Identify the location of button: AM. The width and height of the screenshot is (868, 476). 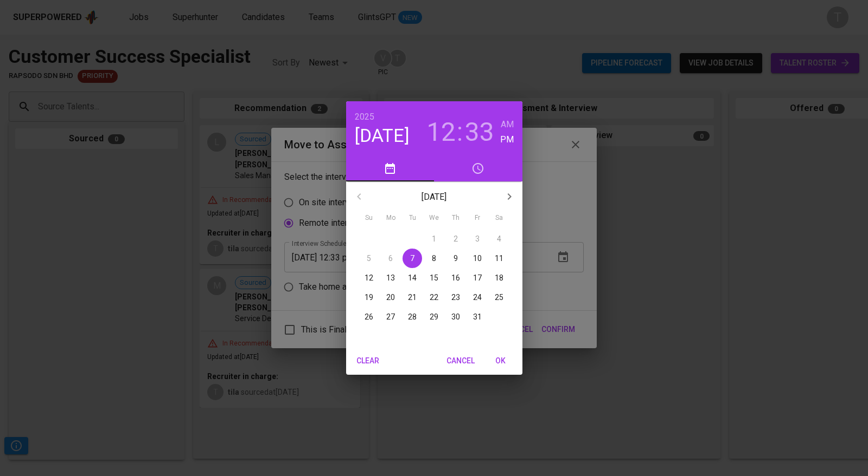
(507, 125).